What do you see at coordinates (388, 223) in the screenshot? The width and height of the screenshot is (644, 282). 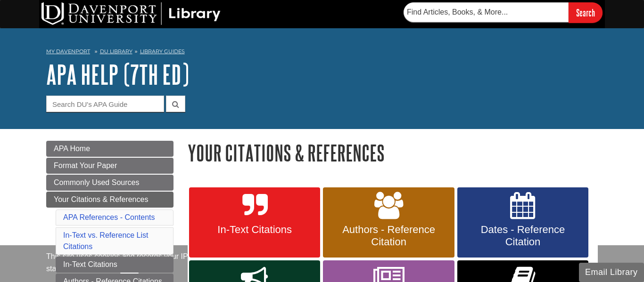 I see `a: Authors - Reference Citation` at bounding box center [388, 223].